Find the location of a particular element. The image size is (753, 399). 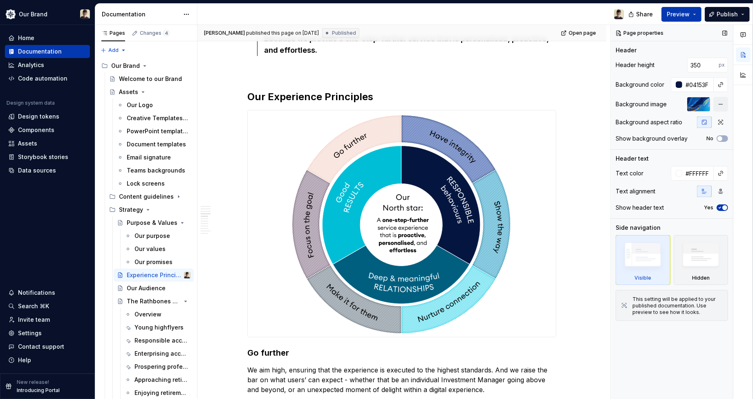

div: Welcome to our Brand is located at coordinates (150, 79).